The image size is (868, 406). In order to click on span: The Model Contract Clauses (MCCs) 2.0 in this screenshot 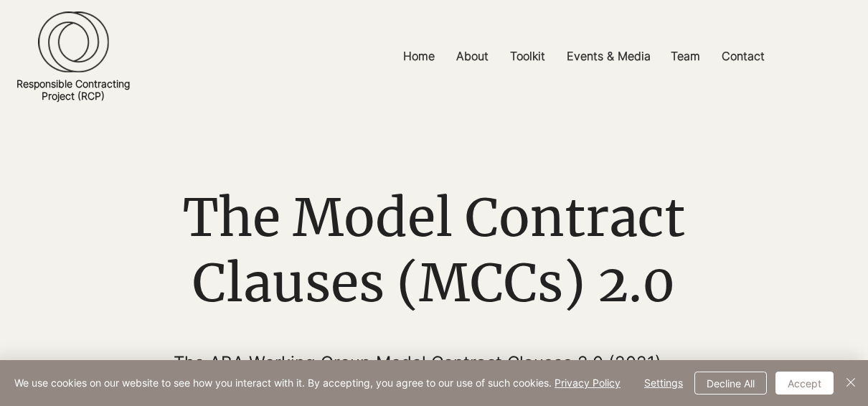, I will do `click(434, 250)`.